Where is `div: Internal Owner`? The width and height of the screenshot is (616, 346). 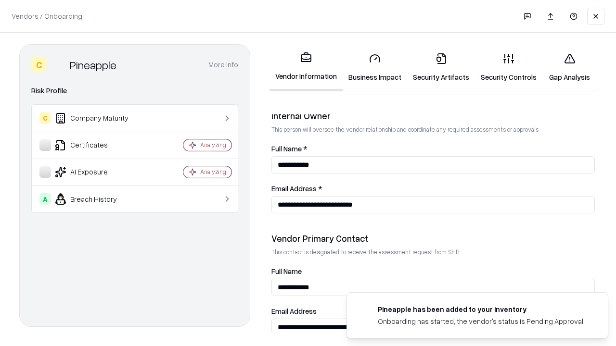
div: Internal Owner is located at coordinates (433, 116).